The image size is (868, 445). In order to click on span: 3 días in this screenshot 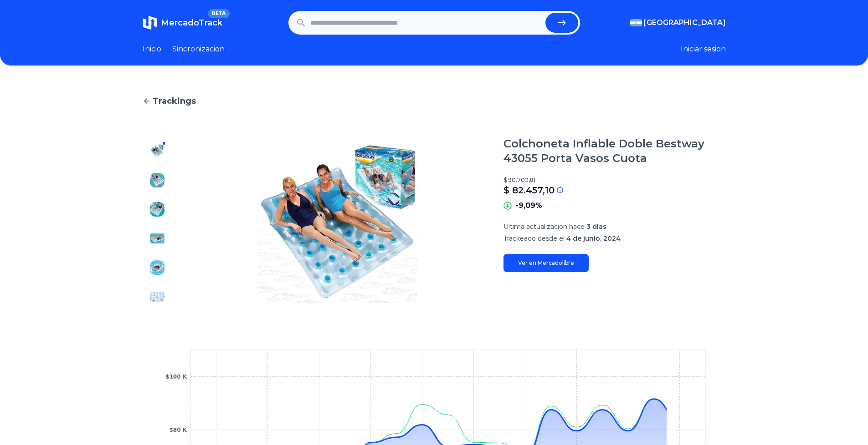, I will do `click(597, 227)`.